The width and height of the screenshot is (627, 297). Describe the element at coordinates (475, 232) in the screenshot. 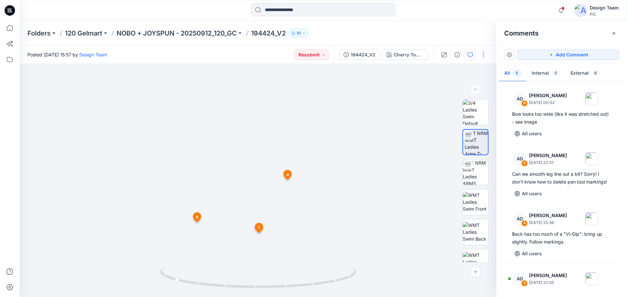

I see `img: WMT Ladies Swim Back` at that location.